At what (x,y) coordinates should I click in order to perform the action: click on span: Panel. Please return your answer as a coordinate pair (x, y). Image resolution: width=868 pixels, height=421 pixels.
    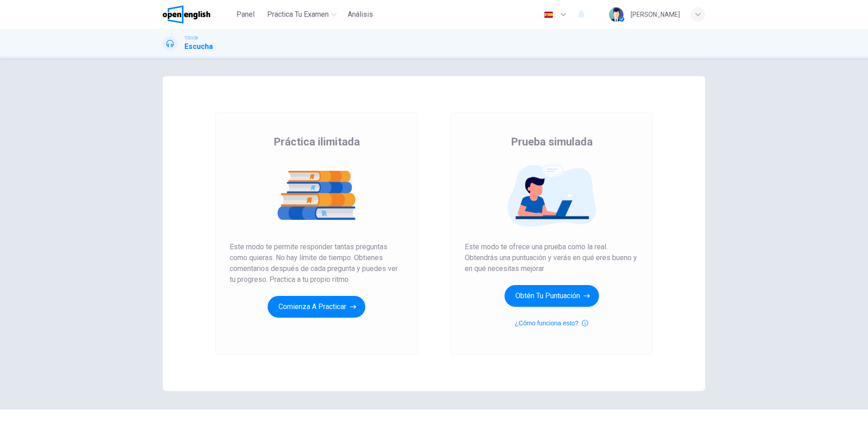
    Looking at the image, I should click on (246, 15).